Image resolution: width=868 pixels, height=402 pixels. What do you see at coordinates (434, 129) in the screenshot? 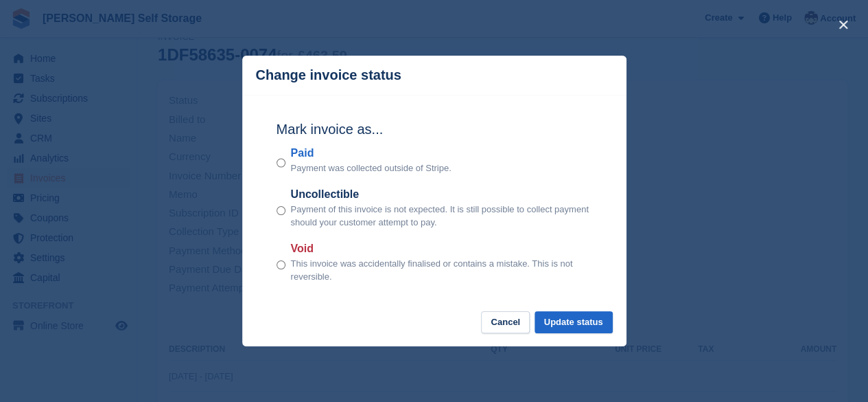
I see `h2: Mark invoice as...` at bounding box center [434, 129].